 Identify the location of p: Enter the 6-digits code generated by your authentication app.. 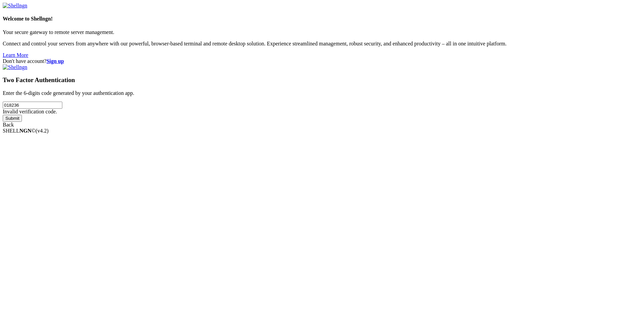
(322, 93).